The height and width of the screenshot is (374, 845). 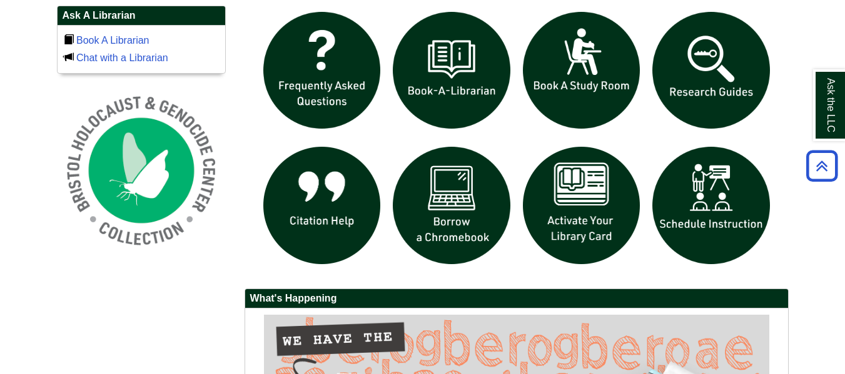 What do you see at coordinates (122, 58) in the screenshot?
I see `a: Chat with a Librarian` at bounding box center [122, 58].